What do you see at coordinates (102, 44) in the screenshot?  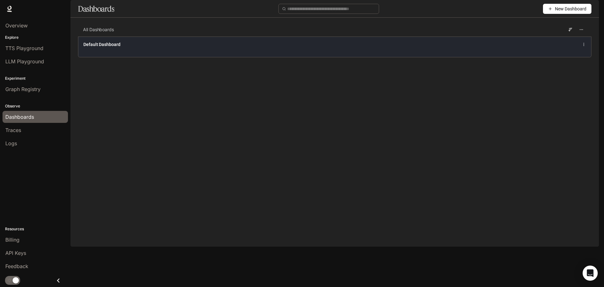 I see `a: Default Dashboard` at bounding box center [102, 44].